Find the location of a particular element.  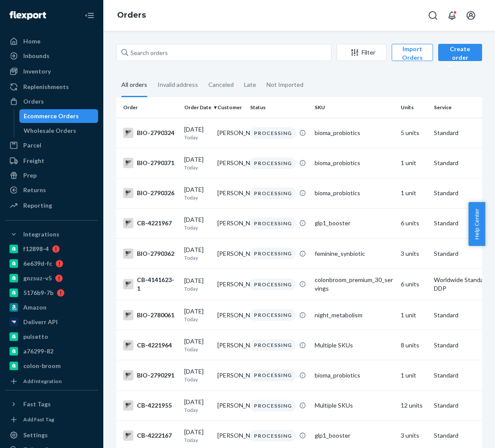

a: Wholesale Orders is located at coordinates (59, 131).